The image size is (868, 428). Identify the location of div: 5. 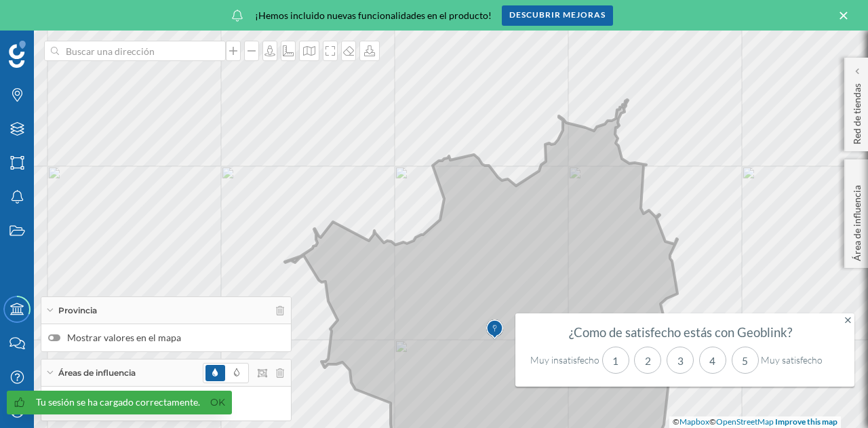
(745, 361).